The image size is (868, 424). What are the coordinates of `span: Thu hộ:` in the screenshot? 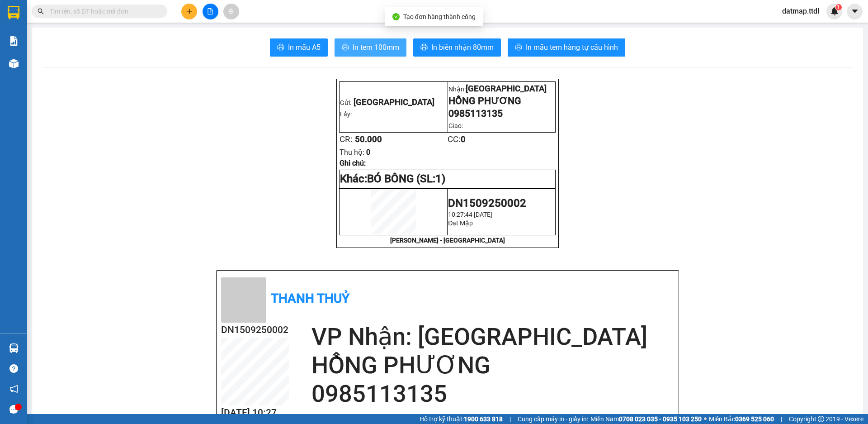 It's located at (352, 152).